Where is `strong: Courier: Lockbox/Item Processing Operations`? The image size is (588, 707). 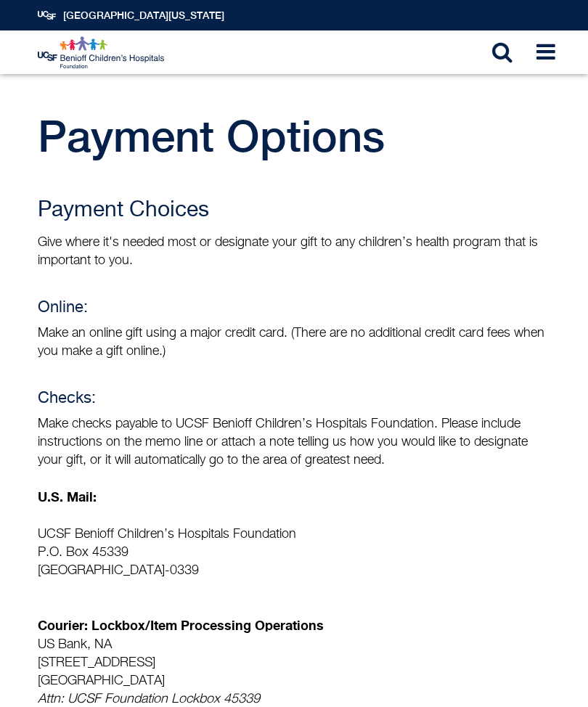 strong: Courier: Lockbox/Item Processing Operations is located at coordinates (181, 624).